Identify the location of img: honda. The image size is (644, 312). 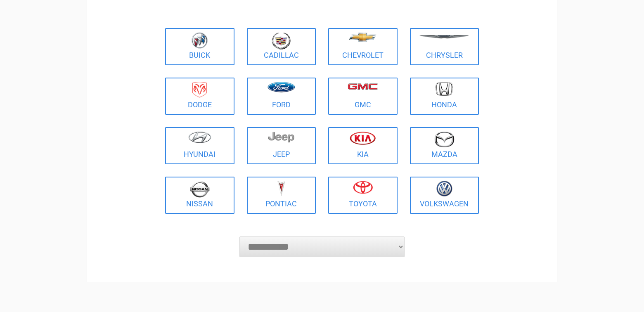
(444, 89).